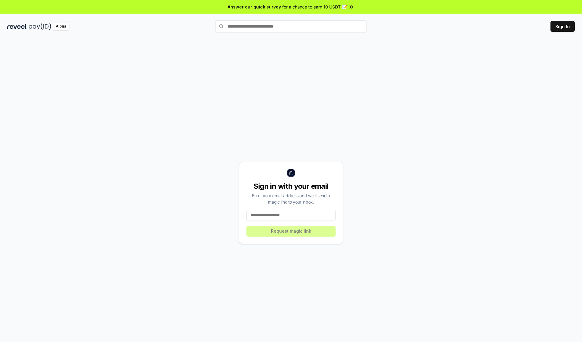 Image resolution: width=582 pixels, height=342 pixels. I want to click on span: for a chance to earn 10 USDT 📝, so click(315, 7).